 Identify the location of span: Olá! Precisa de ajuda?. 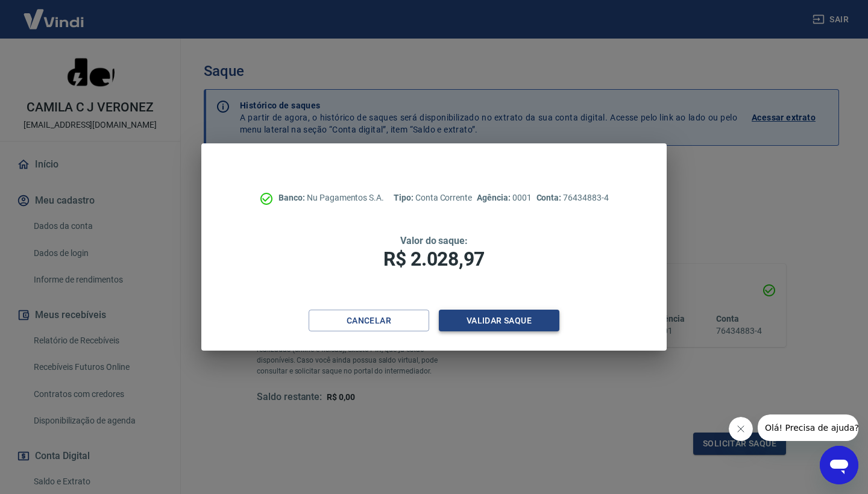
(54, 14).